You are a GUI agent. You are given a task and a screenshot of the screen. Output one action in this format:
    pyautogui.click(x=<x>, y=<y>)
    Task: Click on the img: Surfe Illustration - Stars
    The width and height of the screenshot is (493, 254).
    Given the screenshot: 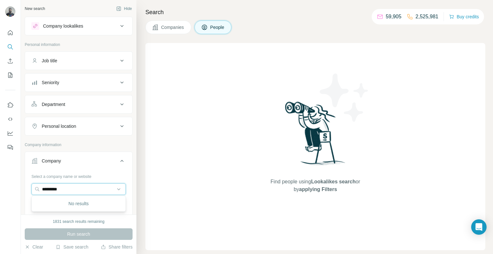 What is the action you would take?
    pyautogui.click(x=344, y=98)
    